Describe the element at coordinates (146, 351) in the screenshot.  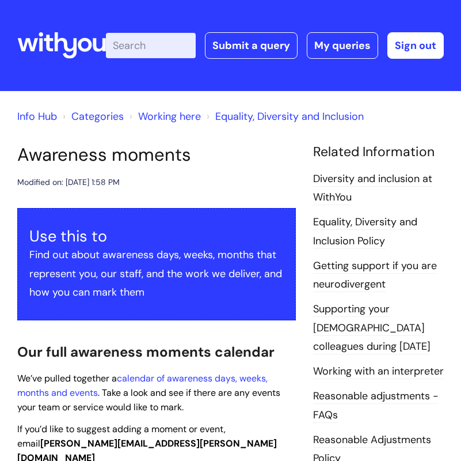
I see `span: Our full awareness moments calendar` at that location.